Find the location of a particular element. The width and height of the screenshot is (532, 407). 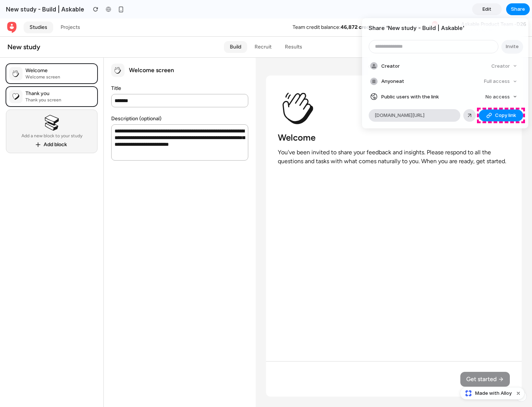

div: Thank you is located at coordinates (43, 75).